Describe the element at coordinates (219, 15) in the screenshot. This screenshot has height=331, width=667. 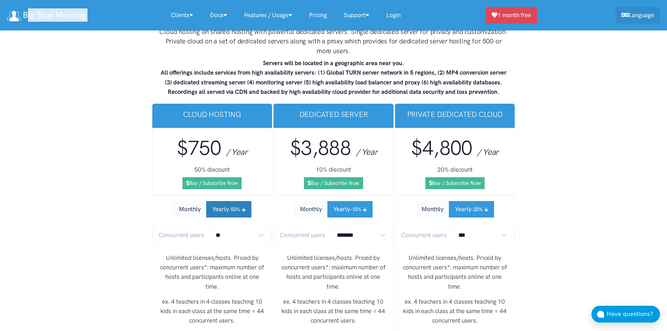
I see `a: Docs` at that location.